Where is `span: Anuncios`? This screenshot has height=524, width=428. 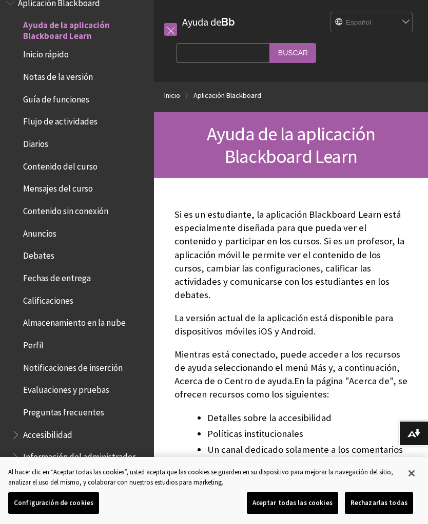
span: Anuncios is located at coordinates (39, 232).